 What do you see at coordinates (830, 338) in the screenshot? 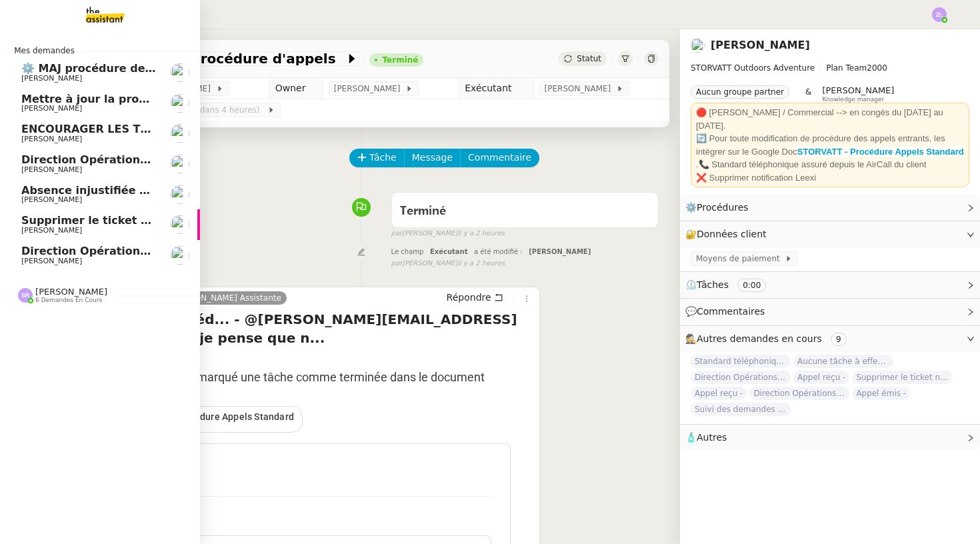
I see `div: 🕵️Autres demandes en cours 9` at bounding box center [830, 338].